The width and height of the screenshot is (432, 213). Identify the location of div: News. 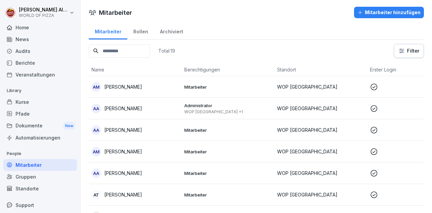
(40, 39).